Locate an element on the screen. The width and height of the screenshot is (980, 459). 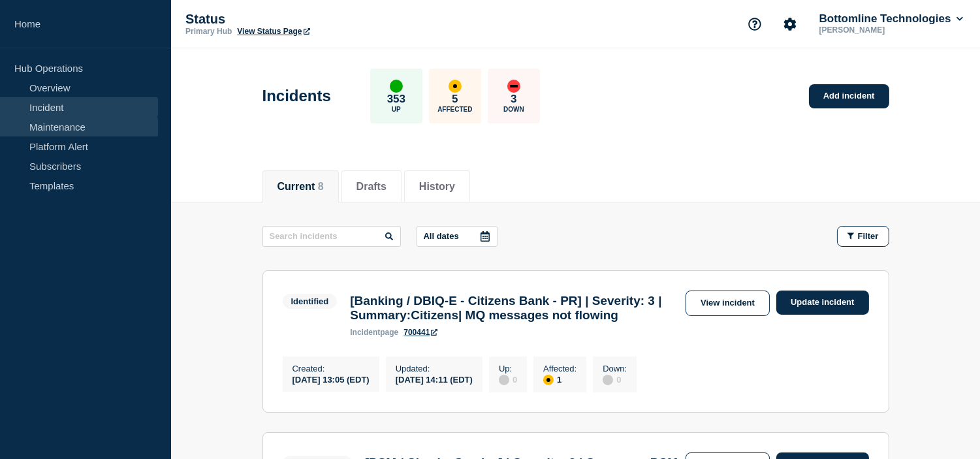
h1: Incidents is located at coordinates (296, 96).